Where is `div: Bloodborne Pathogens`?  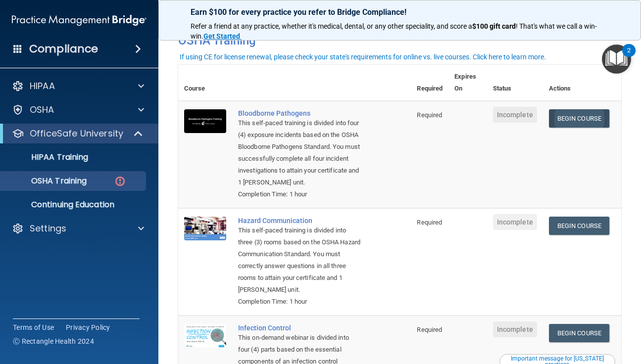
div: Bloodborne Pathogens is located at coordinates (300, 113).